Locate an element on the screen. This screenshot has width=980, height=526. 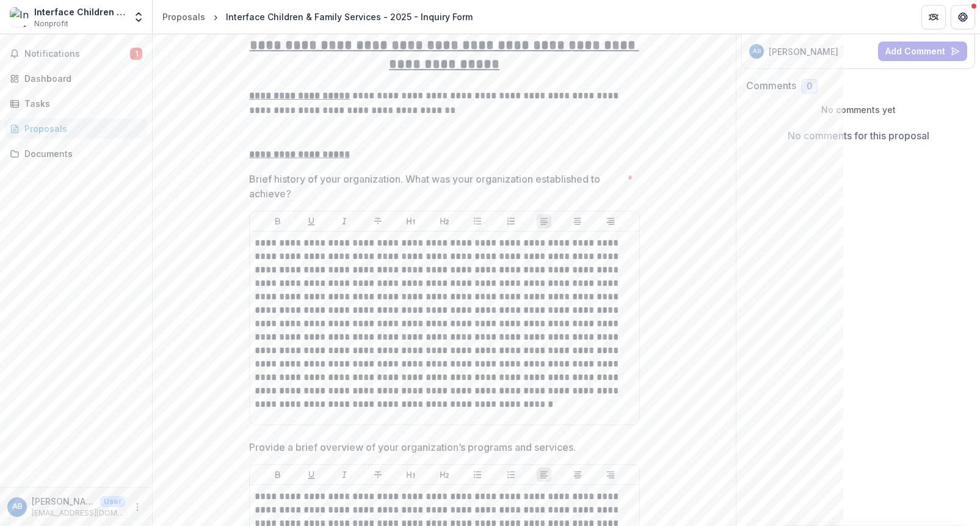
div: Documents is located at coordinates (81, 153).